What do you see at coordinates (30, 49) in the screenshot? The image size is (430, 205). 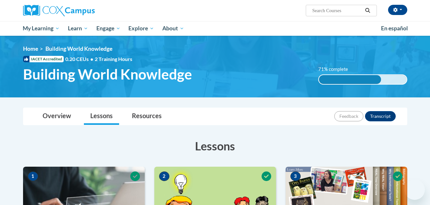 I see `a: Home` at bounding box center [30, 49].